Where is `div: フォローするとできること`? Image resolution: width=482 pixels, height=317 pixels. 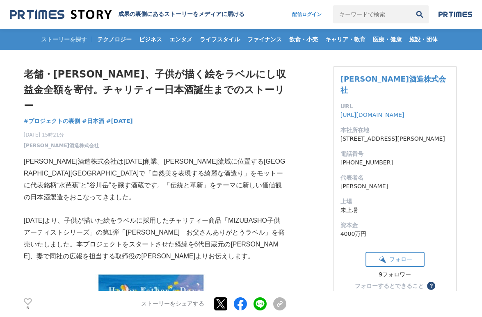
div: フォローするとできること is located at coordinates (389, 286).